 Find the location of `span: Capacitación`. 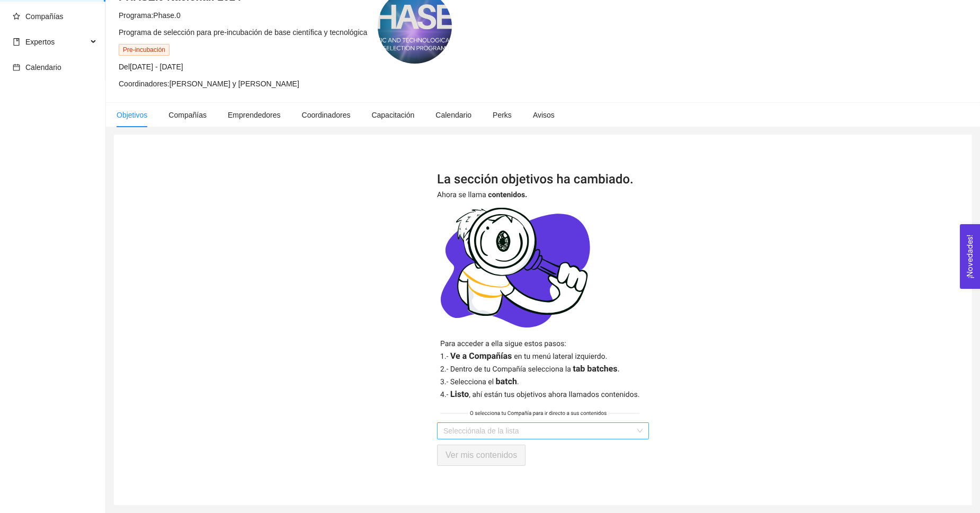

span: Capacitación is located at coordinates (393, 115).